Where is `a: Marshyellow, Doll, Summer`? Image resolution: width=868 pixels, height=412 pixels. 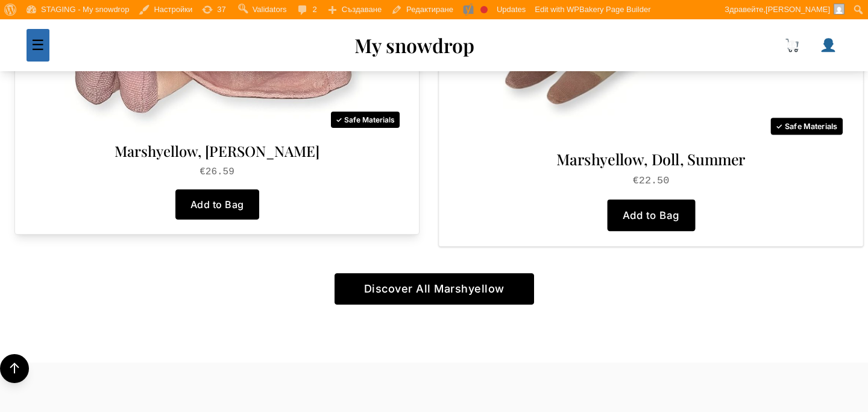 a: Marshyellow, Doll, Summer is located at coordinates (650, 159).